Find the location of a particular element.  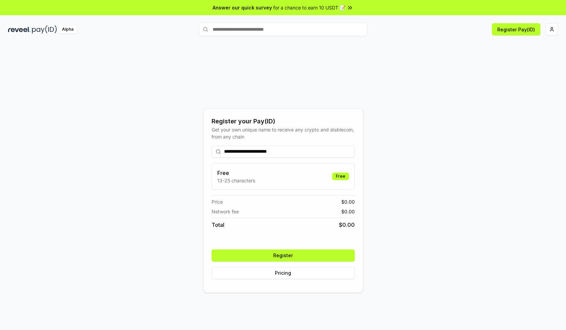

p: 13-25 characters is located at coordinates (236, 180).